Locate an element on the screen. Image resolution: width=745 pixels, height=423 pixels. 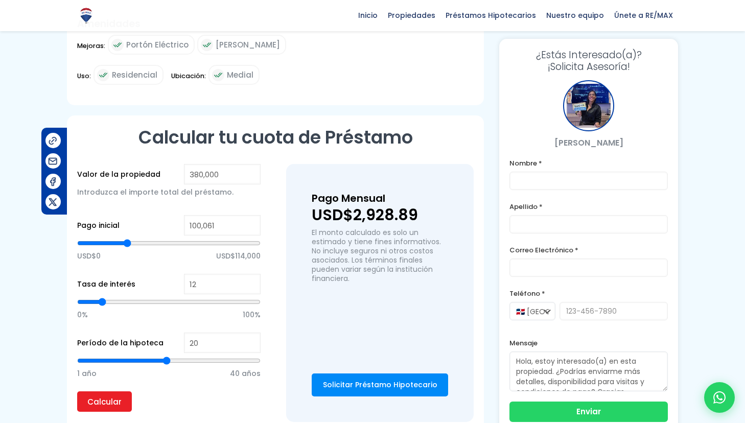
label: Nombre * is located at coordinates (589, 163).